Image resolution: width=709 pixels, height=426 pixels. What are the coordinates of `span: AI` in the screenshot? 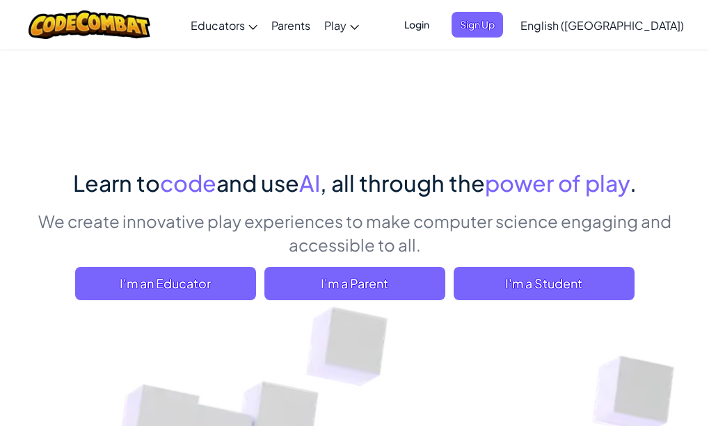 It's located at (309, 183).